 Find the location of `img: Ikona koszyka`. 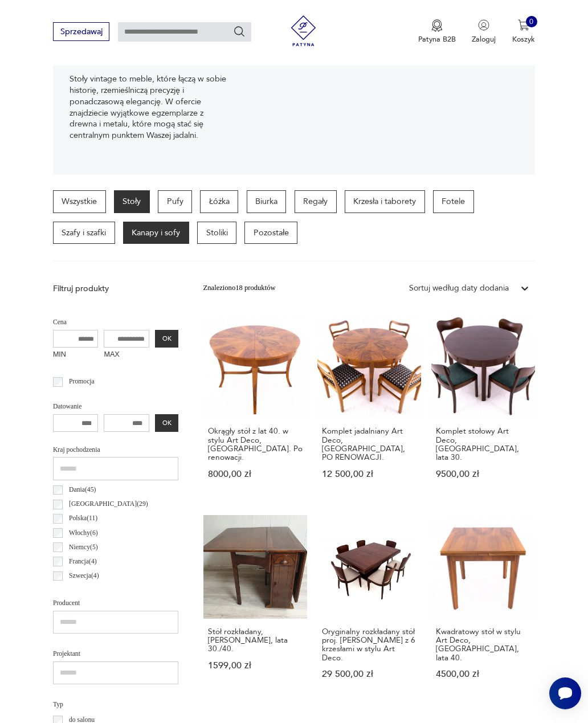

img: Ikona koszyka is located at coordinates (524, 25).